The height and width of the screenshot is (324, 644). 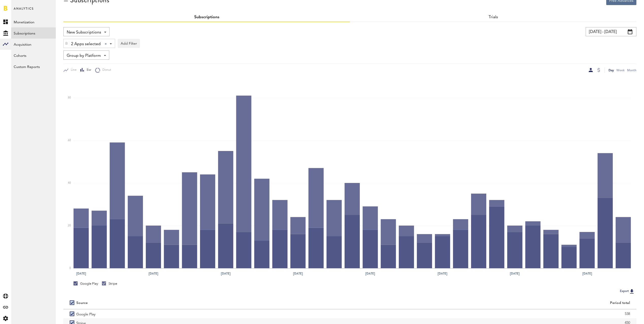 I want to click on text: 0, so click(x=70, y=268).